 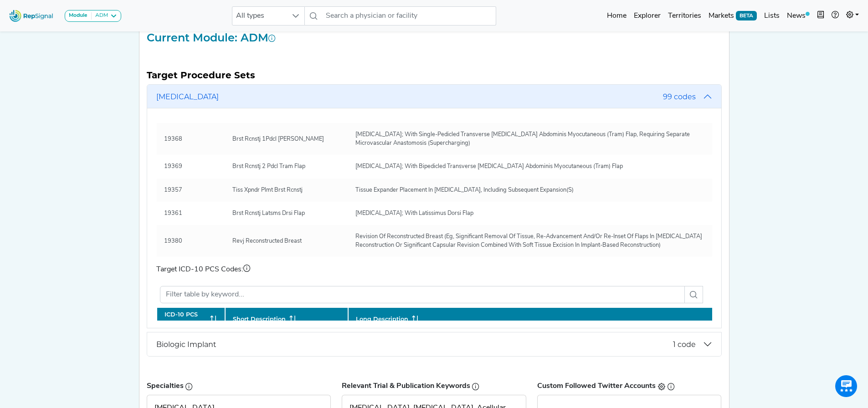 What do you see at coordinates (173, 213) in the screenshot?
I see `div: 19361` at bounding box center [173, 213].